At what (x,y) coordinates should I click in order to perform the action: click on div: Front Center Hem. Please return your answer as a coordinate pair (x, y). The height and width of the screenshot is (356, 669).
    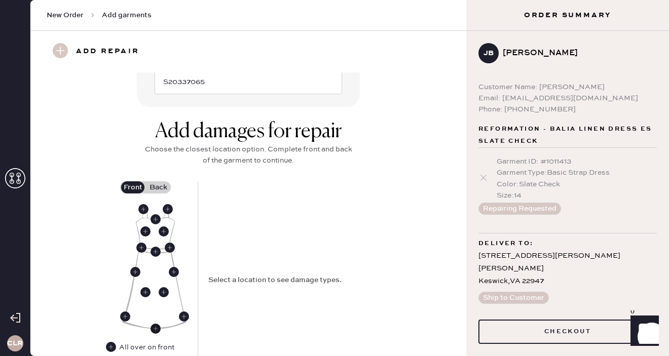
    Looking at the image, I should click on (156, 329).